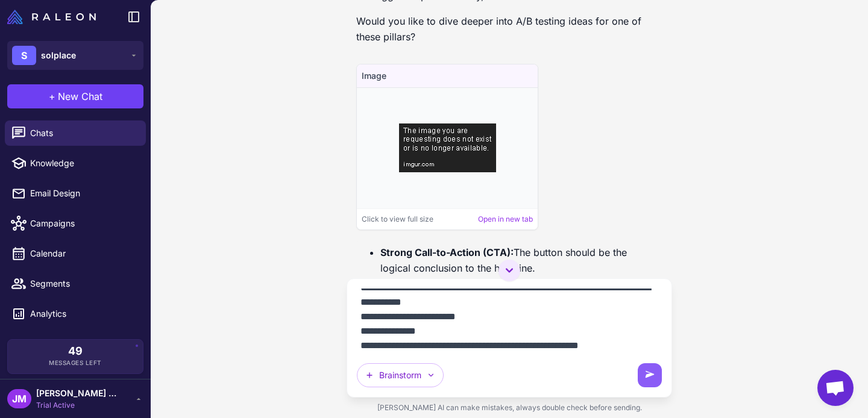 The width and height of the screenshot is (868, 418). What do you see at coordinates (75, 314) in the screenshot?
I see `a: Analytics` at bounding box center [75, 314].